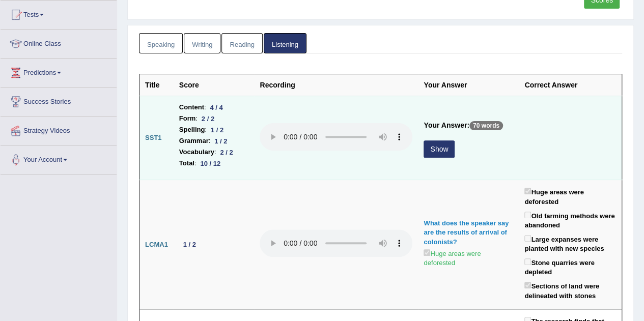  What do you see at coordinates (439, 149) in the screenshot?
I see `button: Show` at bounding box center [439, 149].